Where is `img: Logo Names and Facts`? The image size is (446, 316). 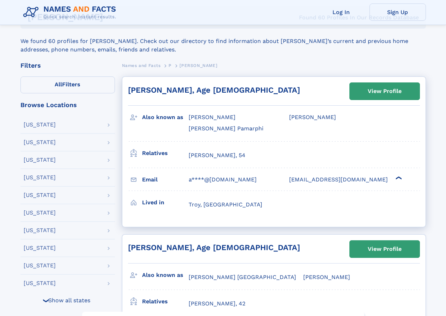
img: Logo Names and Facts is located at coordinates (71, 12).